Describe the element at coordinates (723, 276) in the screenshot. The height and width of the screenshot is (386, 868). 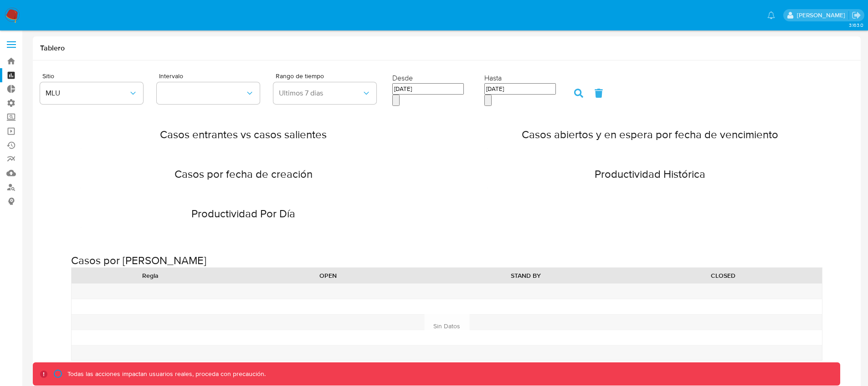
I see `div: CLOSED` at that location.